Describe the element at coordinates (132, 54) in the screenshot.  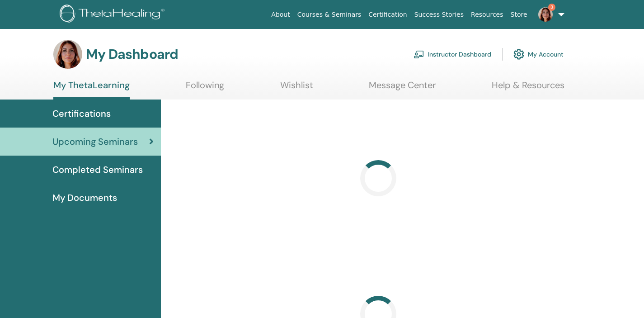
I see `h3: My Dashboard` at that location.